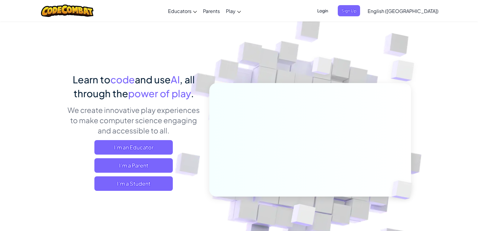 Image resolution: width=478 pixels, height=231 pixels. Describe the element at coordinates (175, 79) in the screenshot. I see `span: AI` at that location.